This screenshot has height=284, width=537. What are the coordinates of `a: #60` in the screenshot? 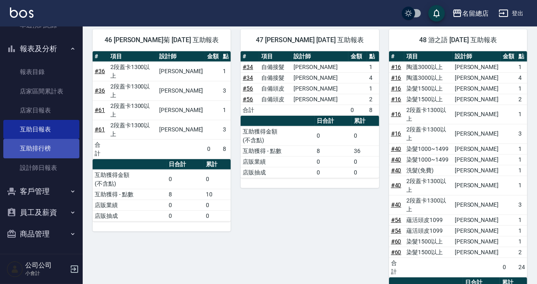 It's located at (396, 242).